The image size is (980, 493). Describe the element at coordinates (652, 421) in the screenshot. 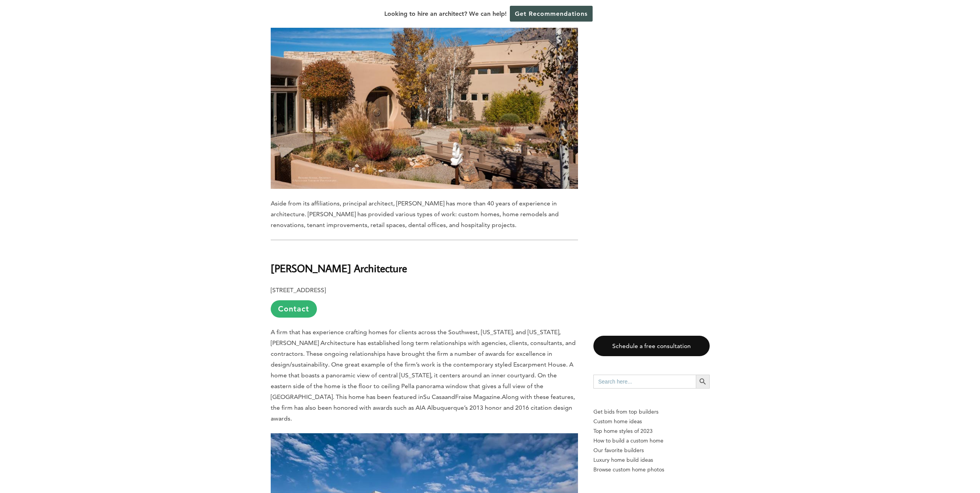

I see `a: Custom home ideas` at that location.